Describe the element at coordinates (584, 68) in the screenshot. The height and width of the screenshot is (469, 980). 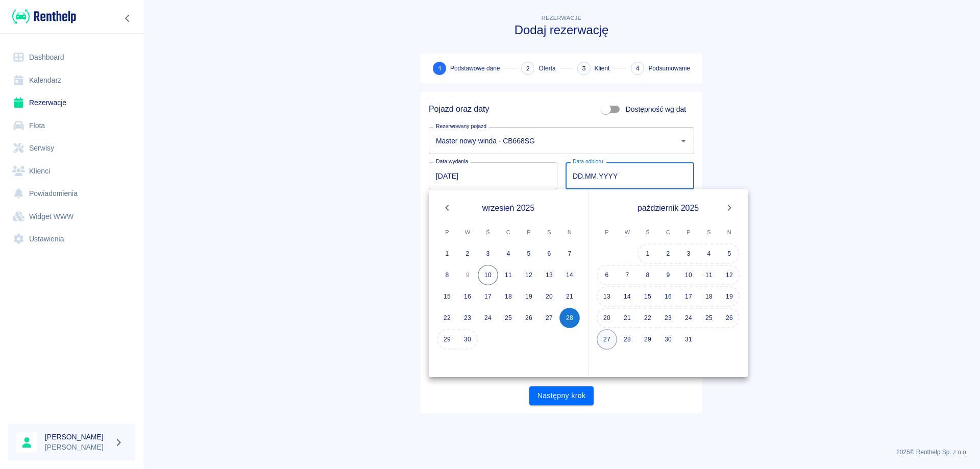
I see `span: 3` at that location.